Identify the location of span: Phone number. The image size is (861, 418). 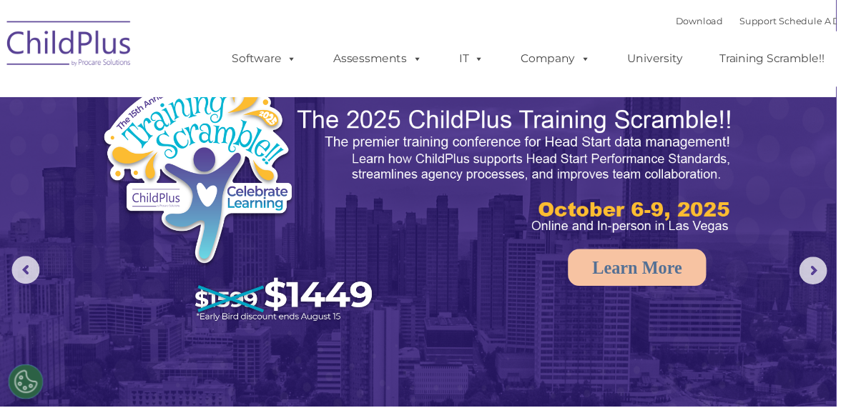
(222, 158).